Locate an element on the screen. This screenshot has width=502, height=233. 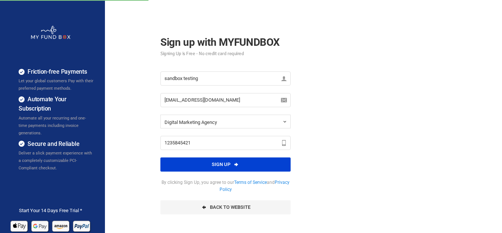
input: Name * is located at coordinates (226, 79).